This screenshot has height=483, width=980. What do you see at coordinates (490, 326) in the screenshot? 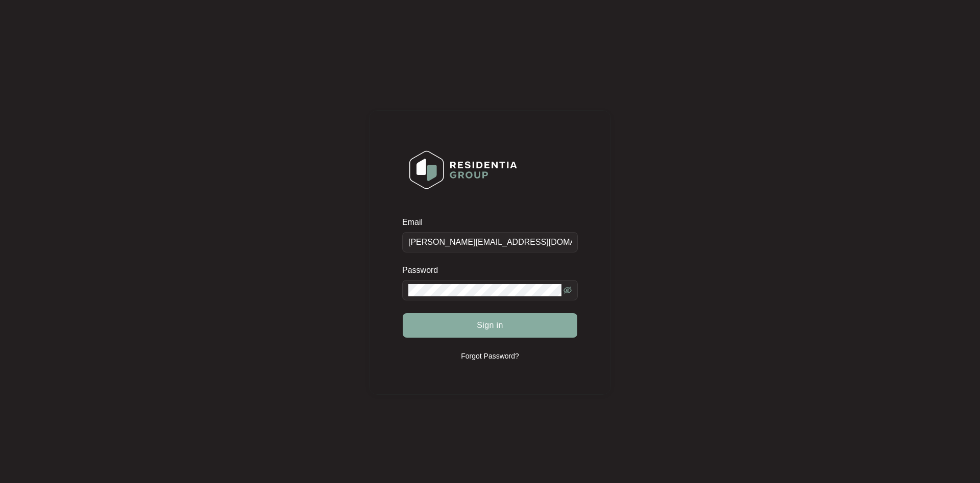
I see `button: Sign in` at bounding box center [490, 326].